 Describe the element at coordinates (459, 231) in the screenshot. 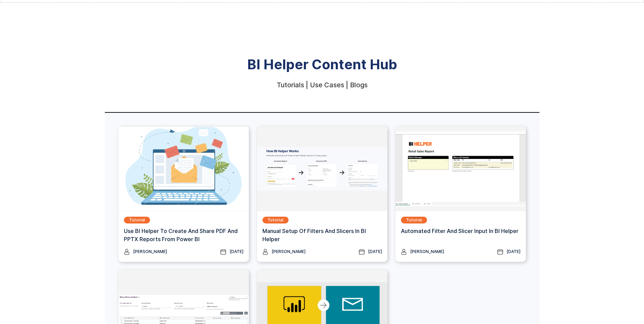

I see `h3: Automated Filter and Slicer Input in BI Helper` at that location.